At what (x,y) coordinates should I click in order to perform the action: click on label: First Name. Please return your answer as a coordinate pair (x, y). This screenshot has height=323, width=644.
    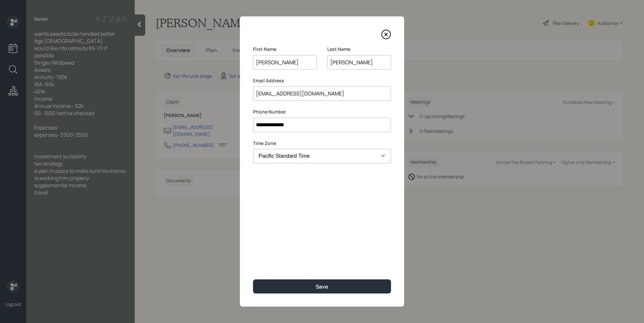
    Looking at the image, I should click on (285, 49).